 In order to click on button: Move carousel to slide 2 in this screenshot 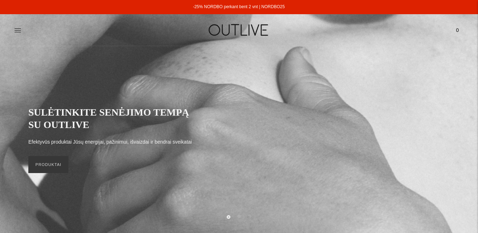, I will do `click(239, 216)`.